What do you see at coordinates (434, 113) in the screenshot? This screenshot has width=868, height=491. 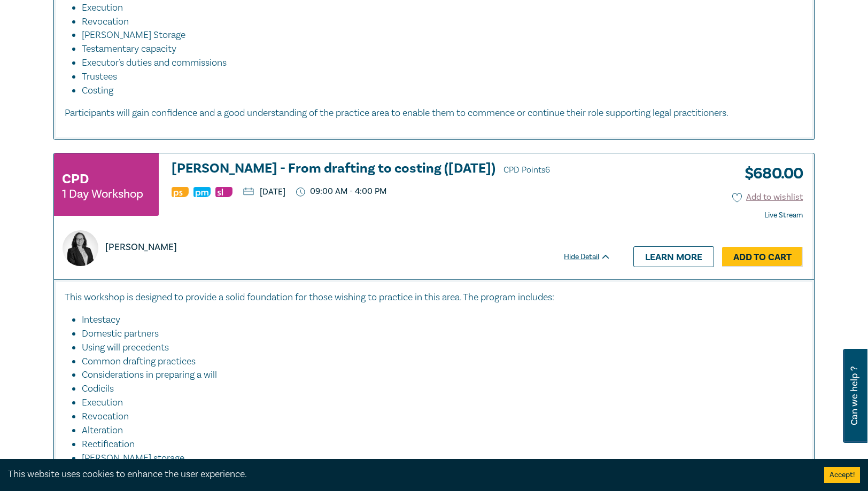 I see `p: Participants will gain confidence and a good understanding of the practice area to enable them to...` at bounding box center [434, 113].